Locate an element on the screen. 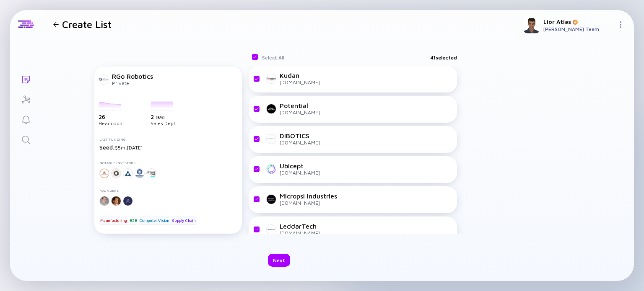  div: Founders is located at coordinates (168, 190).